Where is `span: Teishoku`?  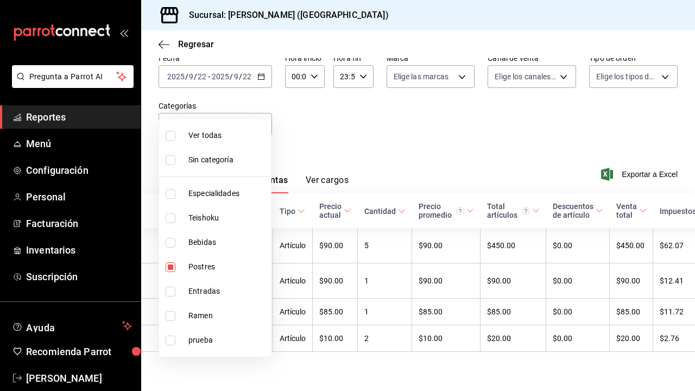
span: Teishoku is located at coordinates (227, 218).